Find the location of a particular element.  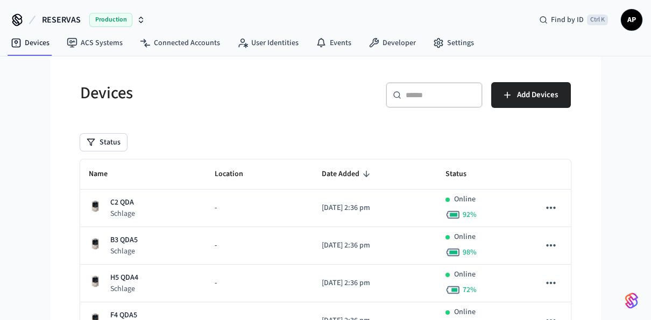

span: Location is located at coordinates (236, 174).